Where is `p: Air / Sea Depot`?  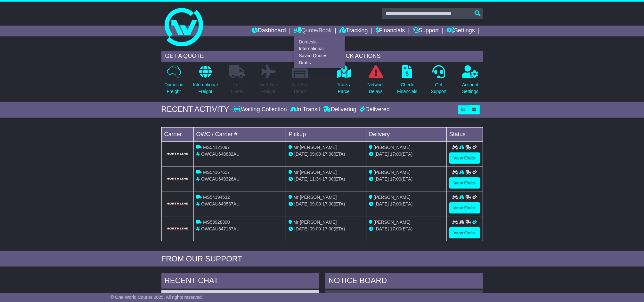 p: Air / Sea Depot is located at coordinates (300, 88).